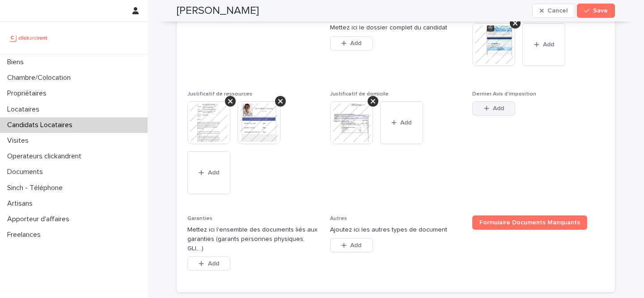  What do you see at coordinates (504, 94) in the screenshot?
I see `span: Dernier Avis d'imposition` at bounding box center [504, 94].